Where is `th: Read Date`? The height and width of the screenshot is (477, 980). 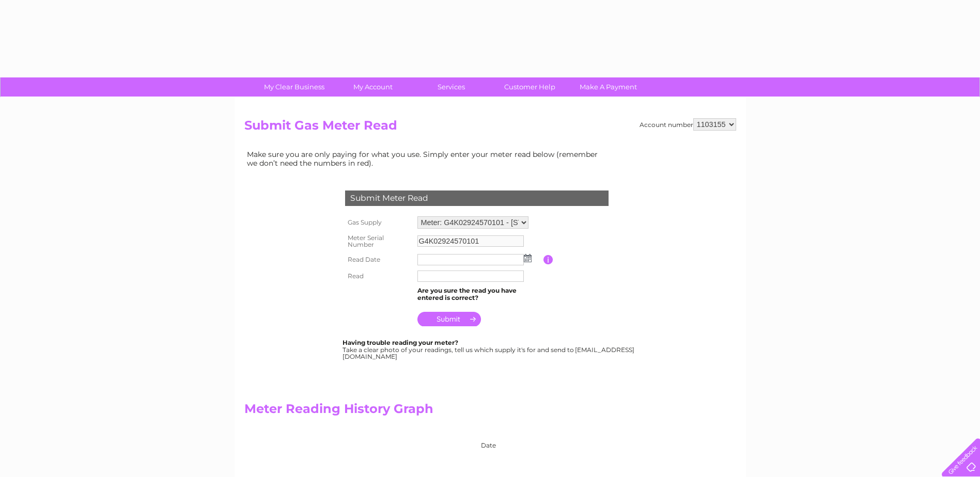
th: Read Date is located at coordinates (379, 260).